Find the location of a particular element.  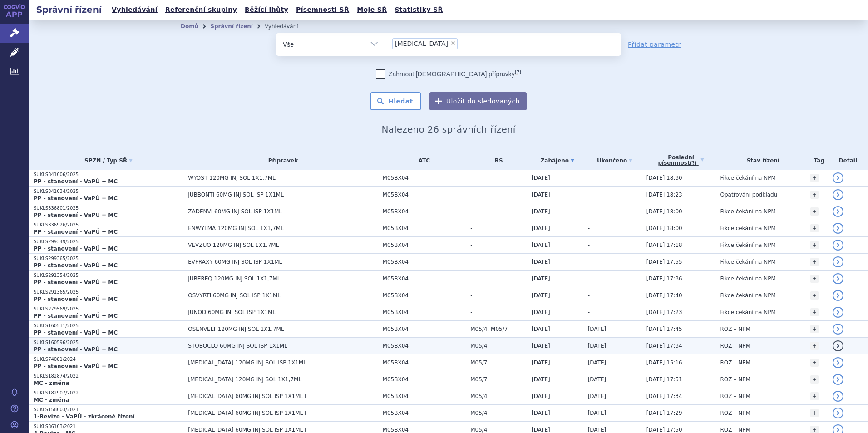

span: WYOST 120MG INJ SOL 1X1,7ML is located at coordinates (283, 178).